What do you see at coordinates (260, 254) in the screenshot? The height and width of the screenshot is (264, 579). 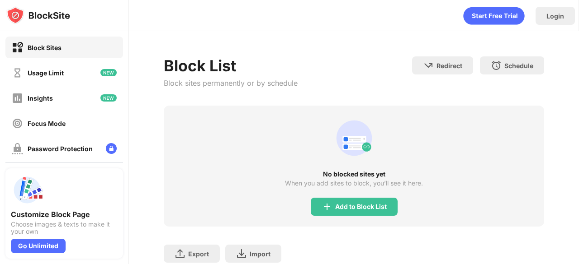 I see `div: Import` at bounding box center [260, 254].